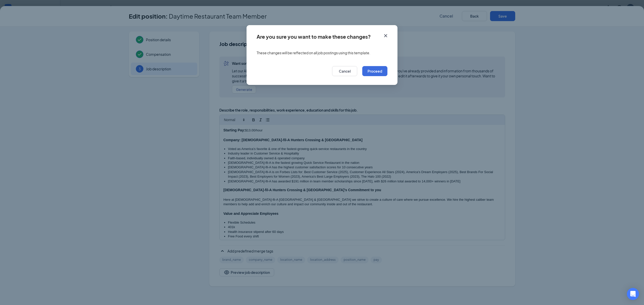 The width and height of the screenshot is (644, 305). I want to click on span: These changes will be reflected on all job postings using this template., so click(314, 53).